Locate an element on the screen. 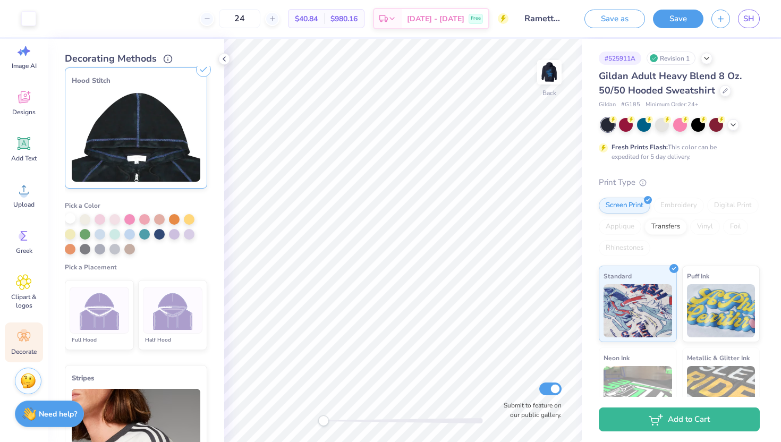  div: Accessibility label is located at coordinates (324, 421).